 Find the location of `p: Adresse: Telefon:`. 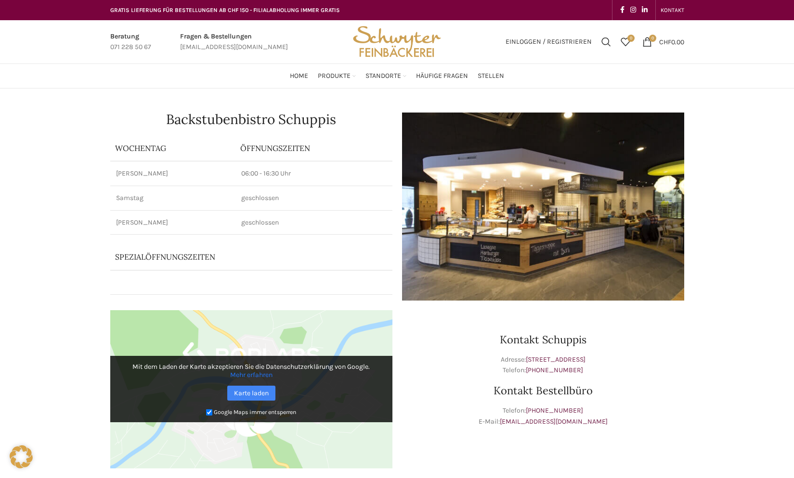

p: Adresse: Telefon: is located at coordinates (543, 365).